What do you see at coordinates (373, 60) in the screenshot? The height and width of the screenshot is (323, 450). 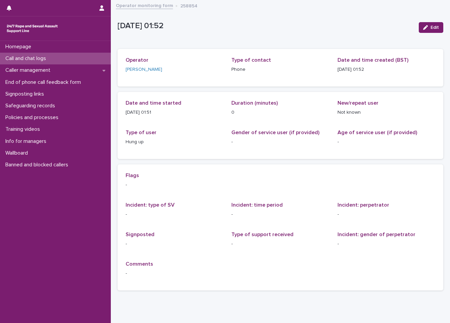 I see `span: Date and time created (BST)` at bounding box center [373, 60].